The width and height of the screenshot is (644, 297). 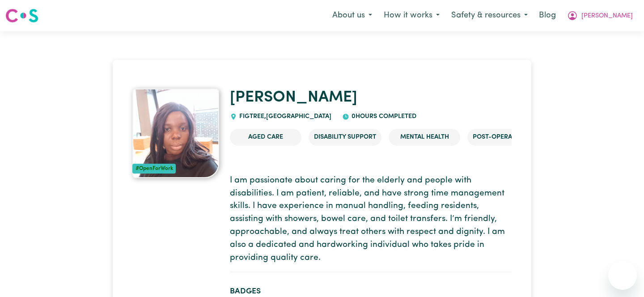 I want to click on li: Mental Health, so click(x=425, y=137).